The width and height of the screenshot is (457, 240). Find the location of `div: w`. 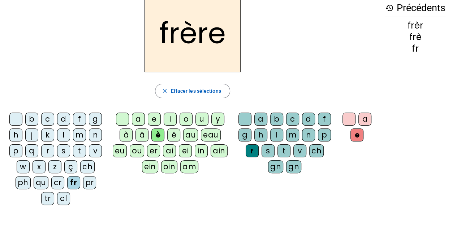

div: w is located at coordinates (23, 167).